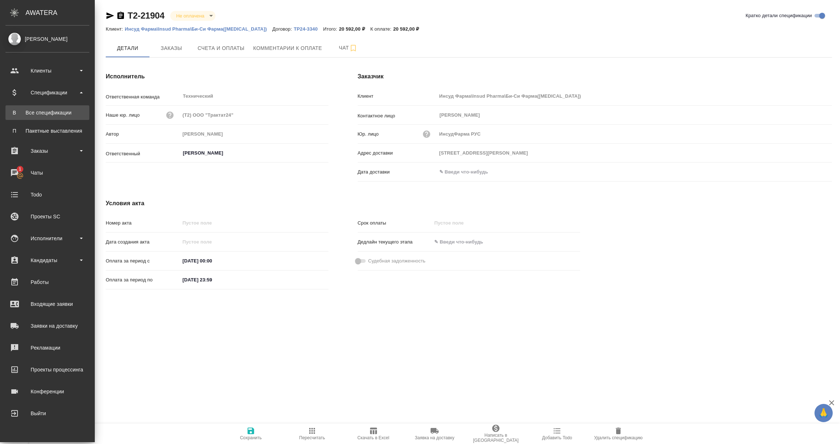 This screenshot has width=840, height=444. I want to click on a: ППакетные выставления, so click(47, 131).